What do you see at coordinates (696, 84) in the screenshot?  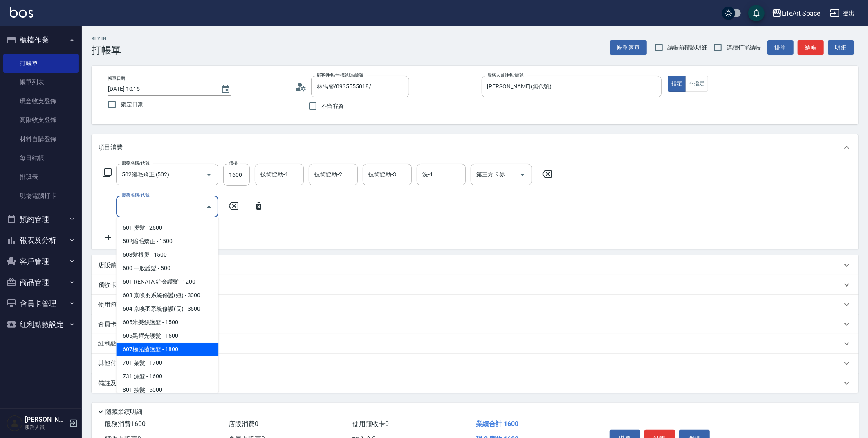 I see `button: 不指定` at bounding box center [696, 84].